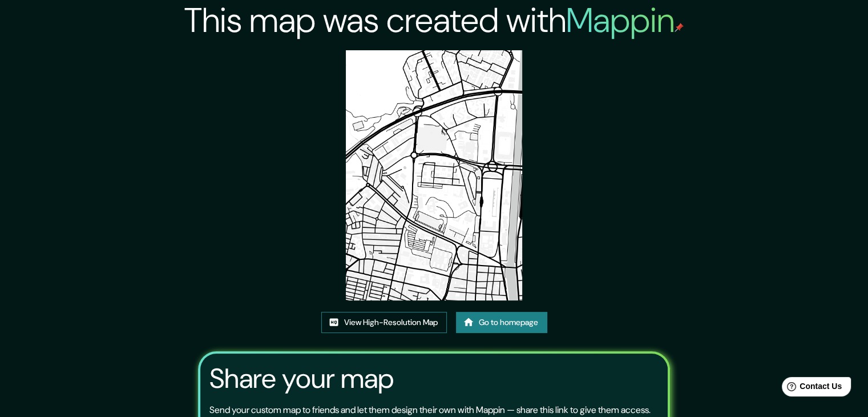  I want to click on p: Send your custom map to friends and let them design their own with Mappin — share this link to gi..., so click(430, 411).